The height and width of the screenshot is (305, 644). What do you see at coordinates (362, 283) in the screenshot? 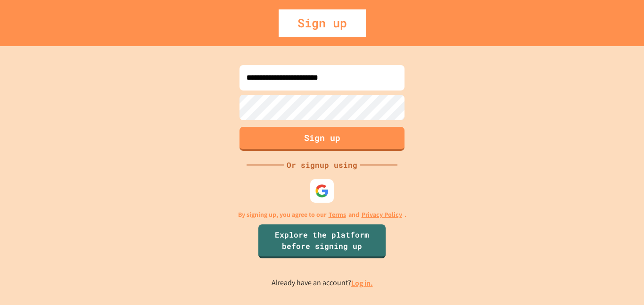
I see `a: Log in.` at bounding box center [362, 283].